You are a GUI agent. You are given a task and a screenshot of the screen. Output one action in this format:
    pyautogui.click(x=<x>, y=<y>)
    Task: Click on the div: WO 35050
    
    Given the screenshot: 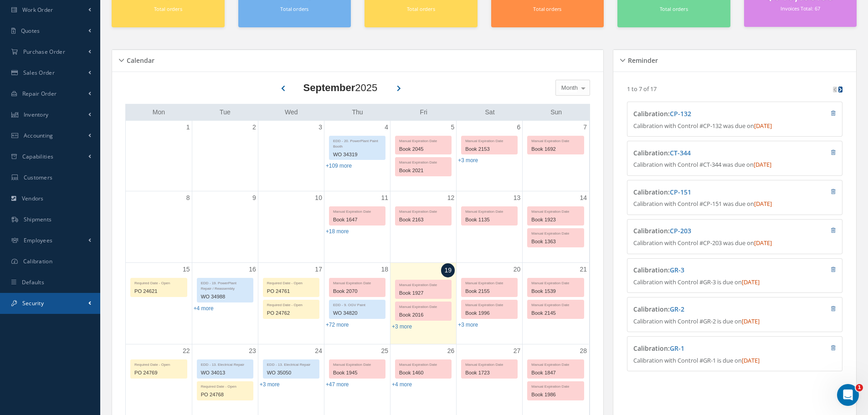 What is the action you would take?
    pyautogui.click(x=291, y=372)
    